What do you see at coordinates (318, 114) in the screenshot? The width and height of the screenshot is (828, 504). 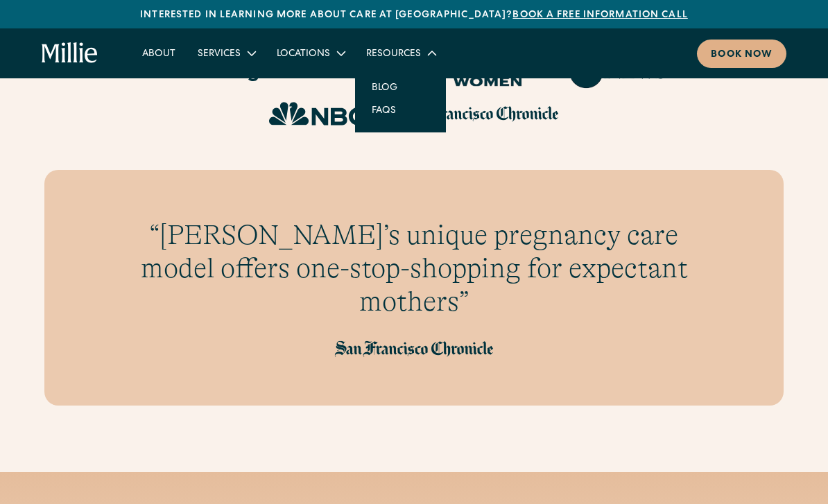 I see `img: NBC Logo` at bounding box center [318, 114].